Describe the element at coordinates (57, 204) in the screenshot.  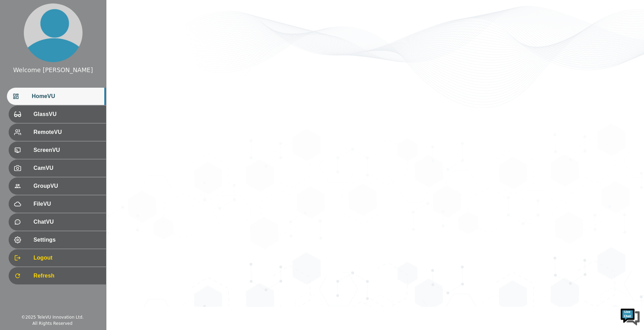
I see `div: FileVU` at that location.